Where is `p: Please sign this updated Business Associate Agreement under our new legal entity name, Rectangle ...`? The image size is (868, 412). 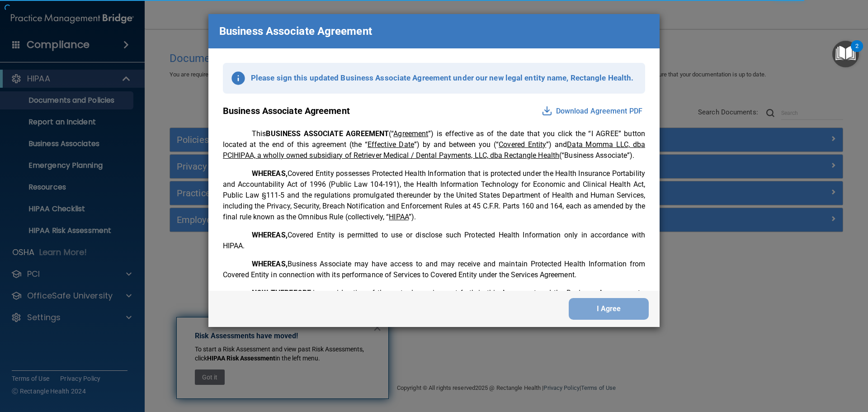 p: Please sign this updated Business Associate Agreement under our new legal entity name, Rectangle ... is located at coordinates (442, 77).